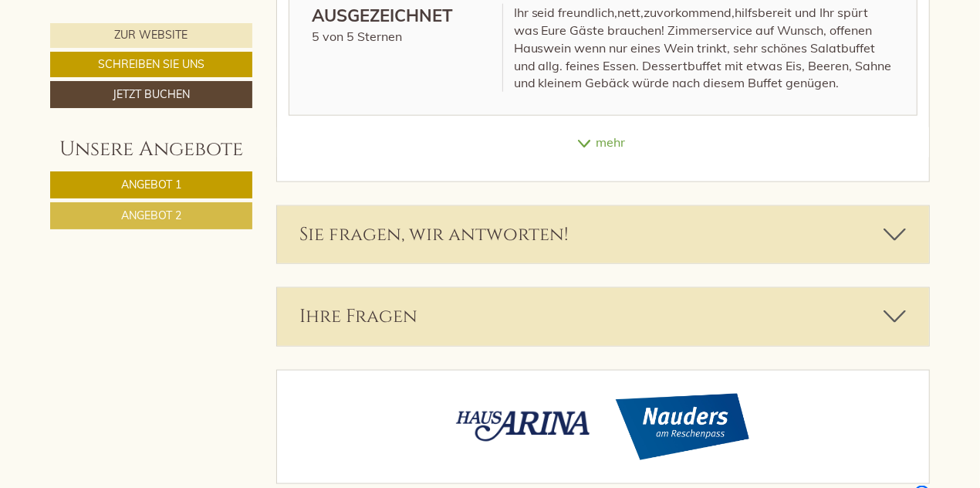  Describe the element at coordinates (603, 142) in the screenshot. I see `div: mehr` at that location.